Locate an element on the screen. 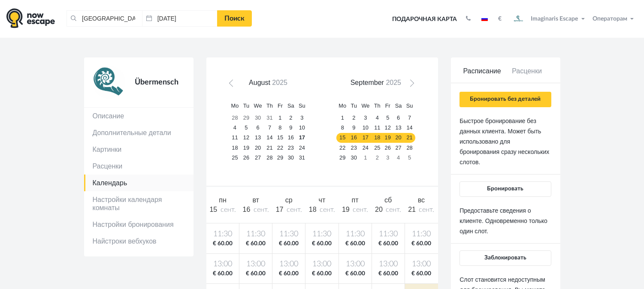 The width and height of the screenshot is (644, 289). a: 2 is located at coordinates (354, 118).